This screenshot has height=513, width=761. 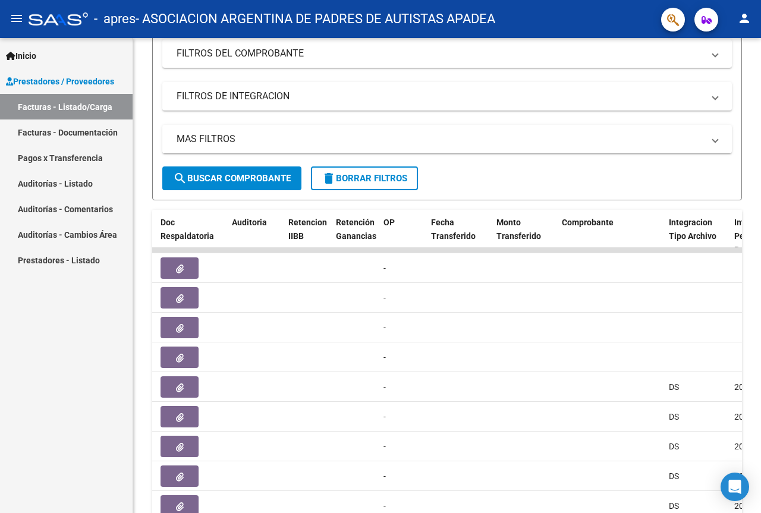 I want to click on mat-expansion-panel-header: MAS FILTROS, so click(x=447, y=139).